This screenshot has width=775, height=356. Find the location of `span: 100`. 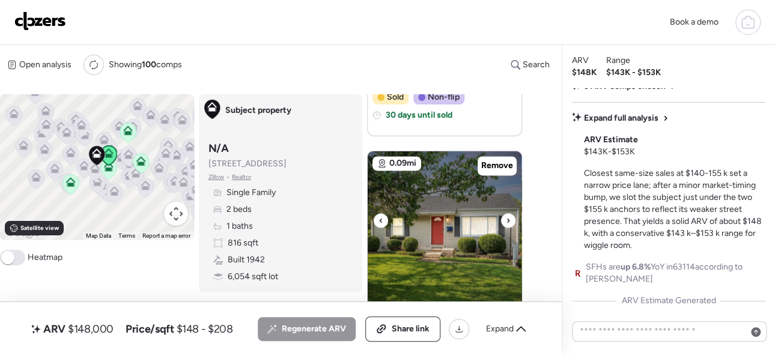

span: 100 is located at coordinates (149, 64).